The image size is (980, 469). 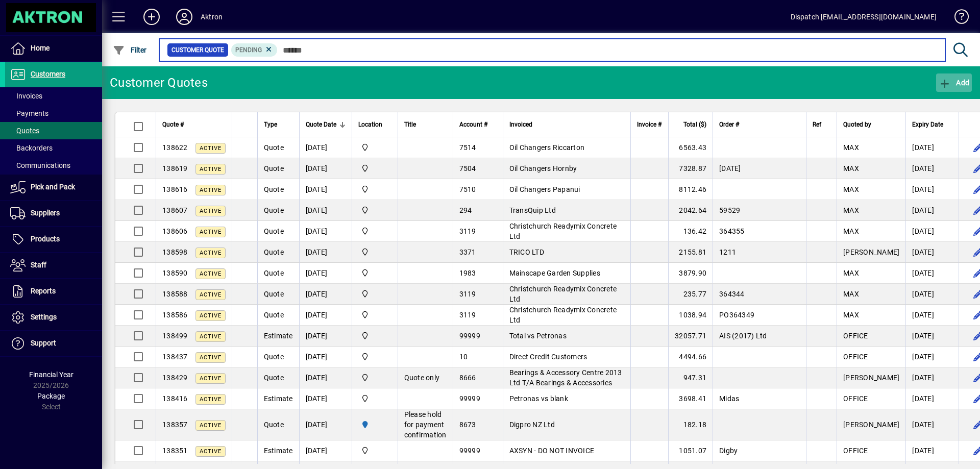 I want to click on a: Staff, so click(x=54, y=266).